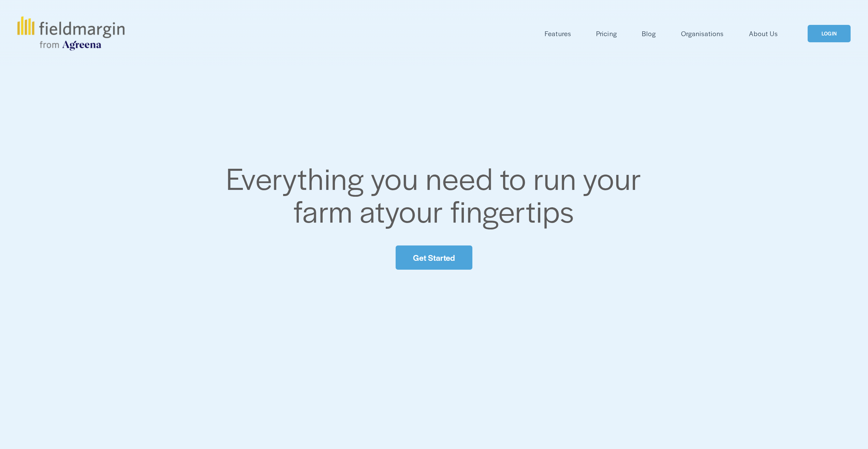 The width and height of the screenshot is (868, 449). I want to click on span: Everything you need to run your farm at, so click(437, 194).